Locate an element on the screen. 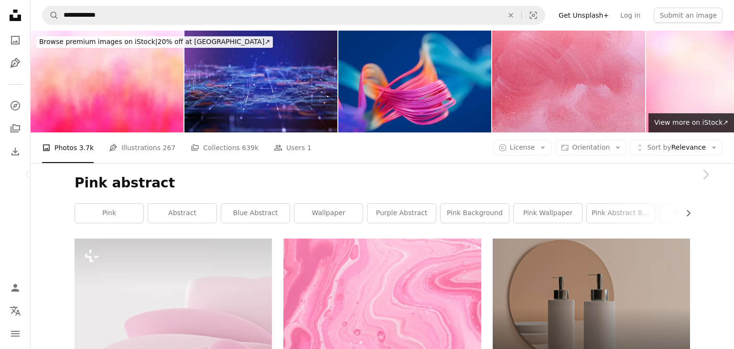 This screenshot has width=734, height=349. span: 639k is located at coordinates (250, 148).